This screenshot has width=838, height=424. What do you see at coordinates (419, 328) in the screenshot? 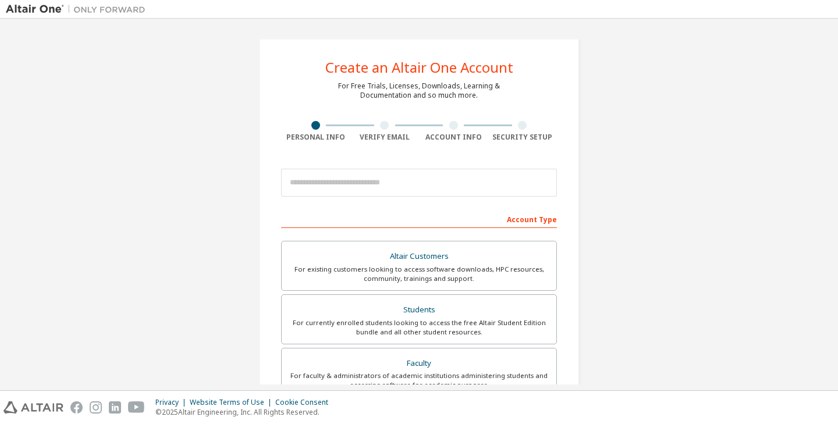
I see `div: For currently enrolled students looking to access the free Altair Student Edition bundle and all ...` at bounding box center [419, 328].